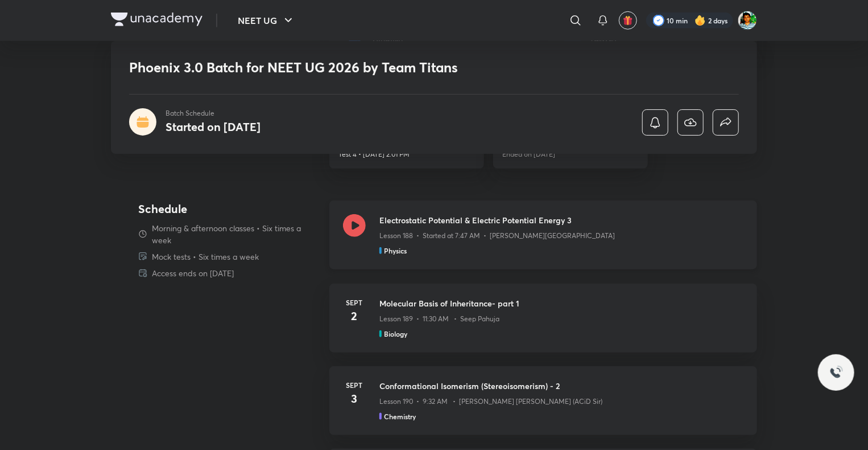 This screenshot has width=868, height=450. Describe the element at coordinates (543, 242) in the screenshot. I see `a: Electrostatic Potential & Electric Potential Energy 3Lesson 188 • Started at 7:47 AM • [PERSON_NA...` at that location.